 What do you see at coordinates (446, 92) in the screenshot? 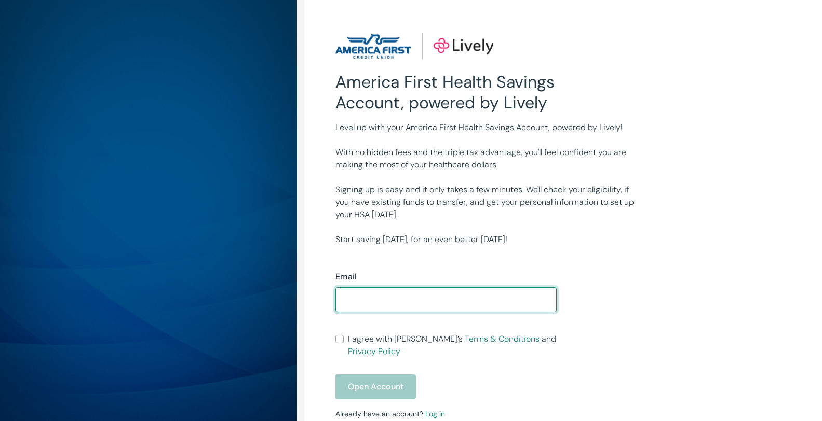
I see `h2: America First Health Savings Account, powered by Lively` at bounding box center [446, 92].